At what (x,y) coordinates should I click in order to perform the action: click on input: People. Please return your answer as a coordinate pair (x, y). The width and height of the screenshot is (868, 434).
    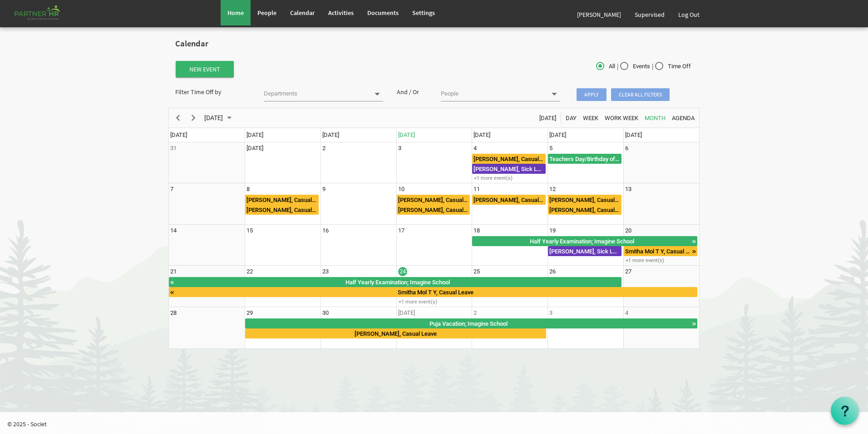
    Looking at the image, I should click on (493, 94).